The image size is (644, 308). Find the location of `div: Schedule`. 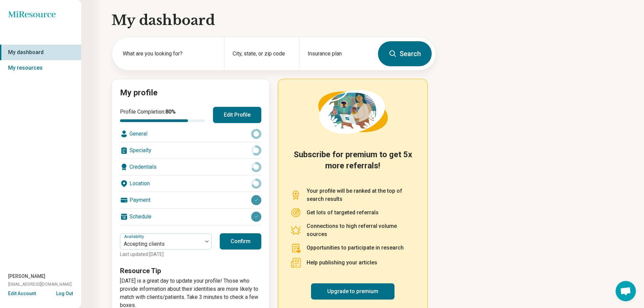

div: Schedule is located at coordinates (191, 217).